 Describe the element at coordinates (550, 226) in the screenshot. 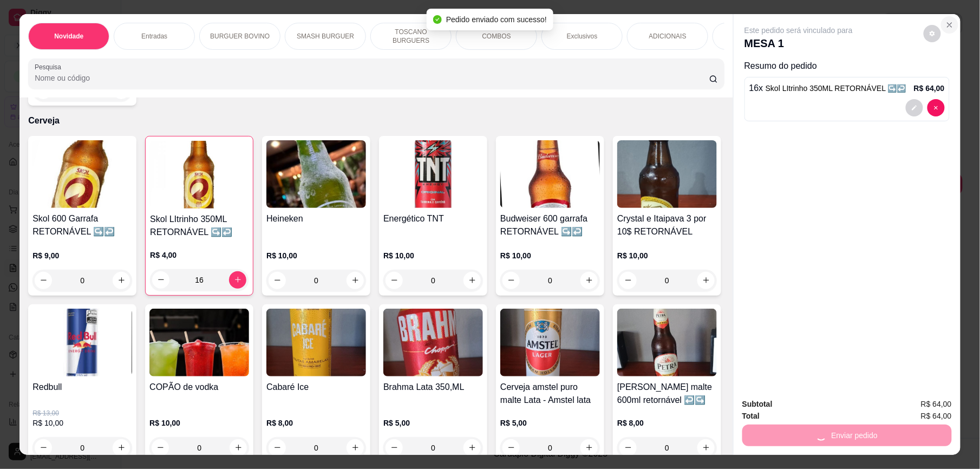

I see `h4: Budweiser 600 garrafa RETORNÁVEL ↪️↩️` at that location.